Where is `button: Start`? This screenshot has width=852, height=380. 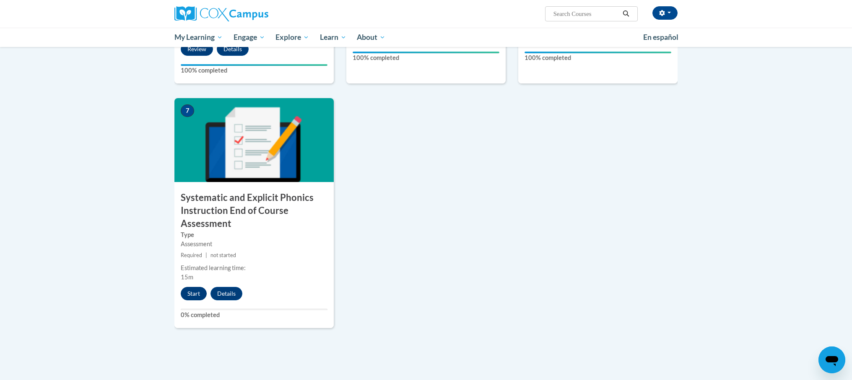 button: Start is located at coordinates (194, 294).